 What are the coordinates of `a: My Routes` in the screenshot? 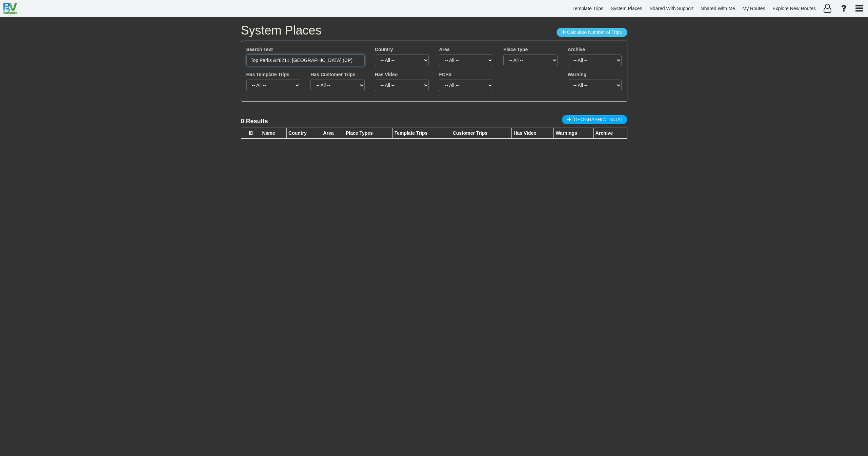 It's located at (754, 9).